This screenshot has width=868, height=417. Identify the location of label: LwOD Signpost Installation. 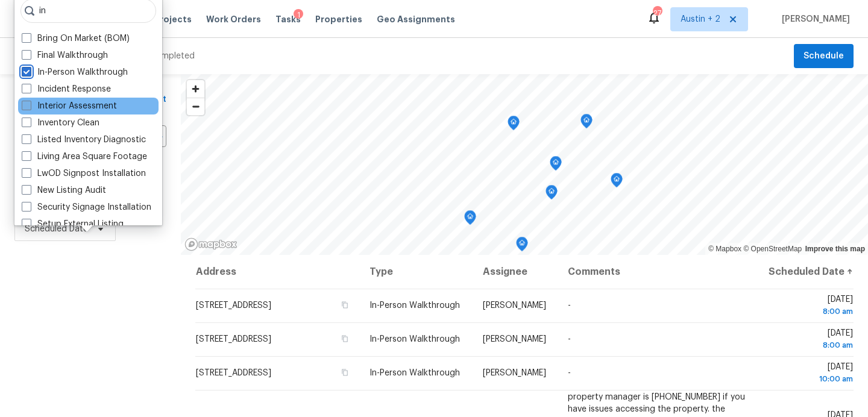
(84, 173).